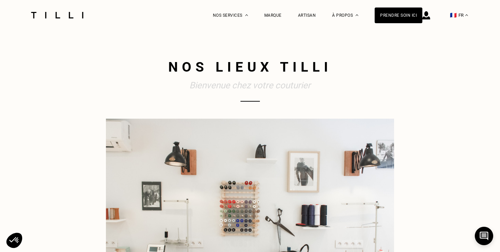  Describe the element at coordinates (247, 15) in the screenshot. I see `img: Menu déroulant` at that location.